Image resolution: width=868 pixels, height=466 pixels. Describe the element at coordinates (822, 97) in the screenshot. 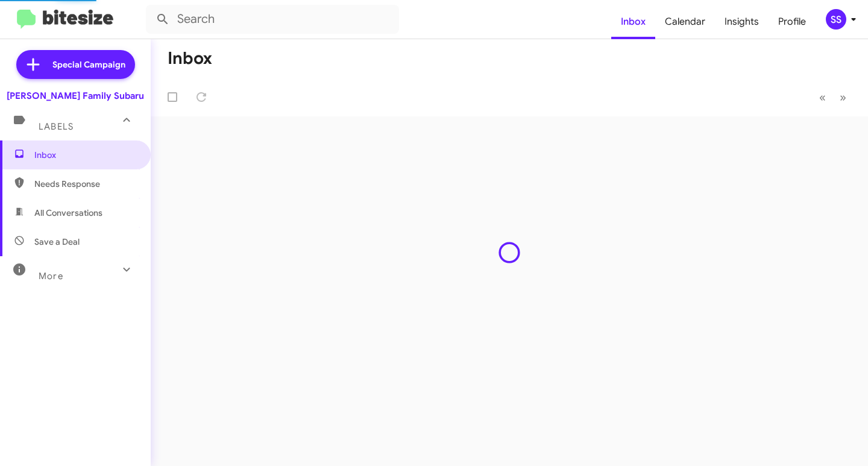

I see `button: Previous` at that location.